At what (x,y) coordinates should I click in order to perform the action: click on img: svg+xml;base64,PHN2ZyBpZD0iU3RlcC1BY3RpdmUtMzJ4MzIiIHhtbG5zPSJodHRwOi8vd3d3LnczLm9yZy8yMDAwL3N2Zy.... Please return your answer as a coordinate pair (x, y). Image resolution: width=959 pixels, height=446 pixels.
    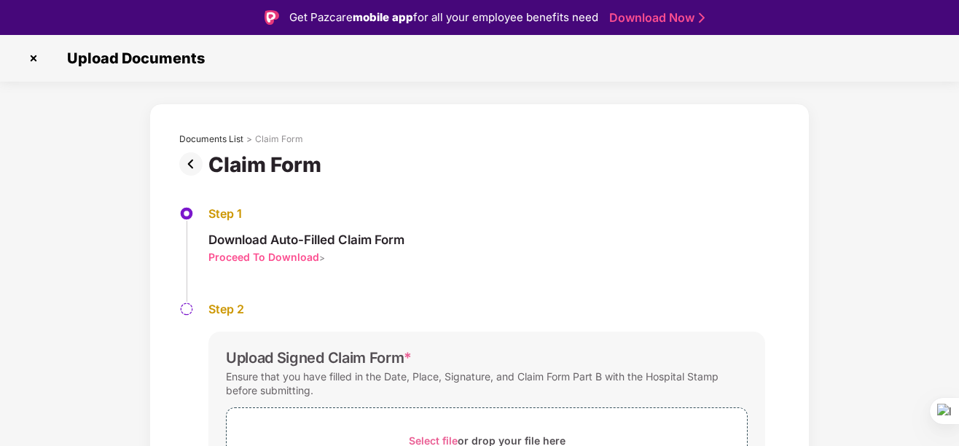
    Looking at the image, I should click on (187, 213).